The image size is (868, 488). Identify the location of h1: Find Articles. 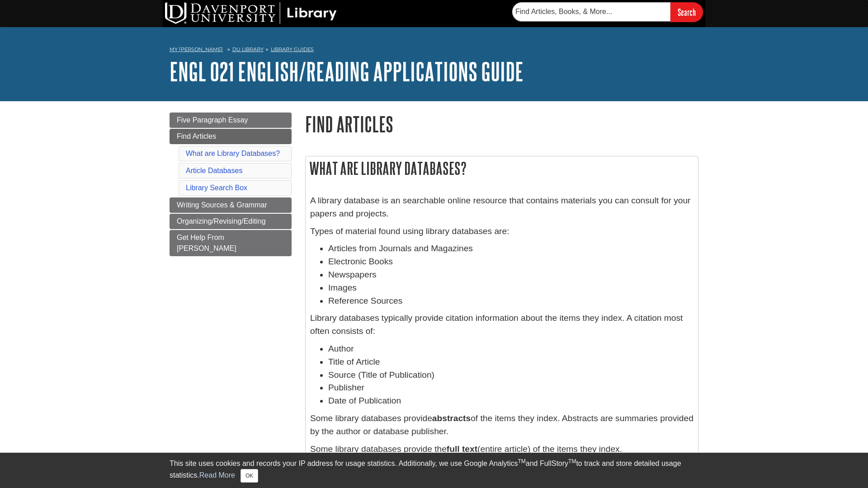
(502, 124).